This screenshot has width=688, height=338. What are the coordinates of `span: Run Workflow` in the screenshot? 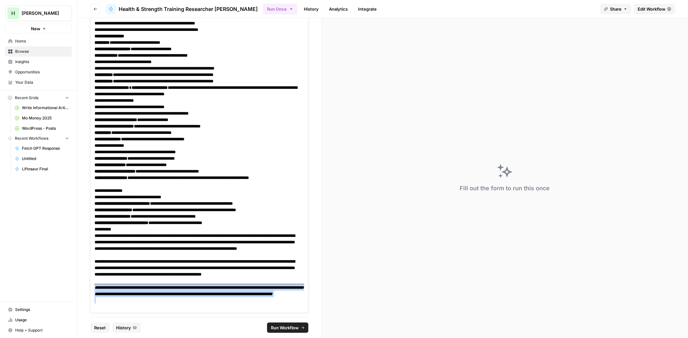 It's located at (285, 328).